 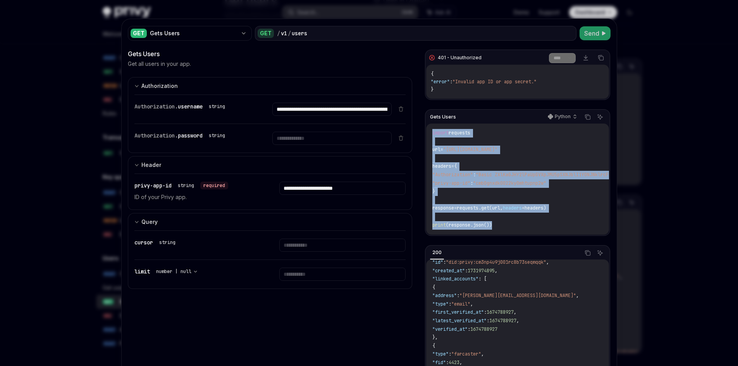 I want to click on span: "error", so click(x=440, y=82).